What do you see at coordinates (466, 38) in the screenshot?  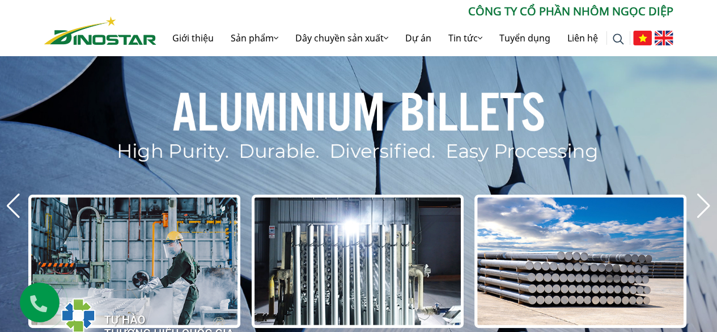 I see `a: Tin tức` at bounding box center [466, 38].